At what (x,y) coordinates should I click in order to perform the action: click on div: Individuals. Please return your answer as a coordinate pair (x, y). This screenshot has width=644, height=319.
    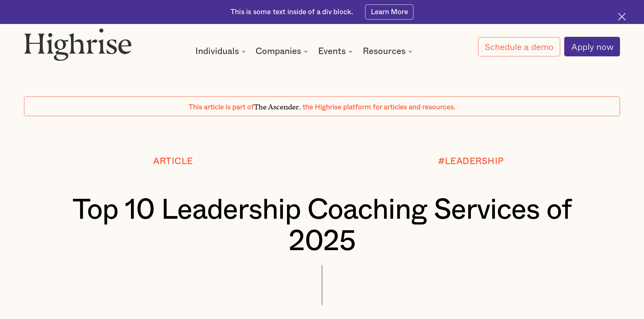
    Looking at the image, I should click on (217, 51).